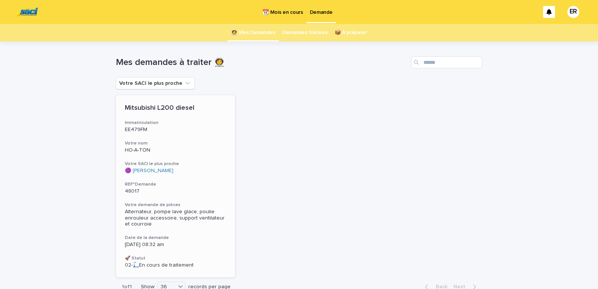  Describe the element at coordinates (574, 12) in the screenshot. I see `div: ER` at that location.